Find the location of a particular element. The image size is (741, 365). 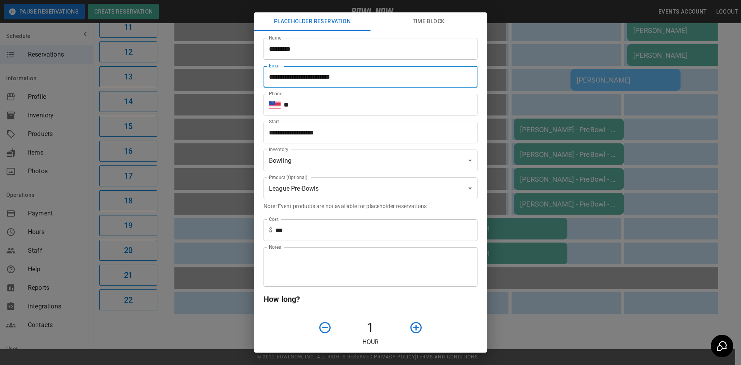

label: Start is located at coordinates (274, 121).